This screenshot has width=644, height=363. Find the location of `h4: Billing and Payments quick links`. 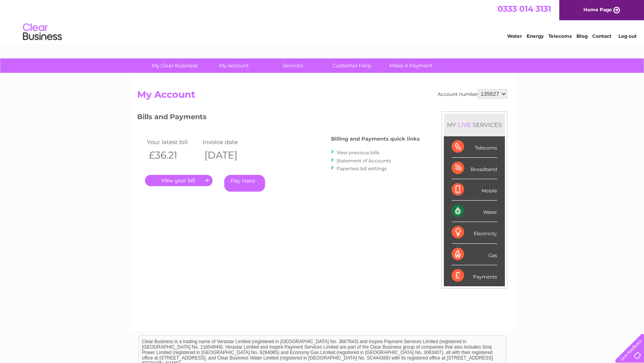

h4: Billing and Payments quick links is located at coordinates (376, 139).